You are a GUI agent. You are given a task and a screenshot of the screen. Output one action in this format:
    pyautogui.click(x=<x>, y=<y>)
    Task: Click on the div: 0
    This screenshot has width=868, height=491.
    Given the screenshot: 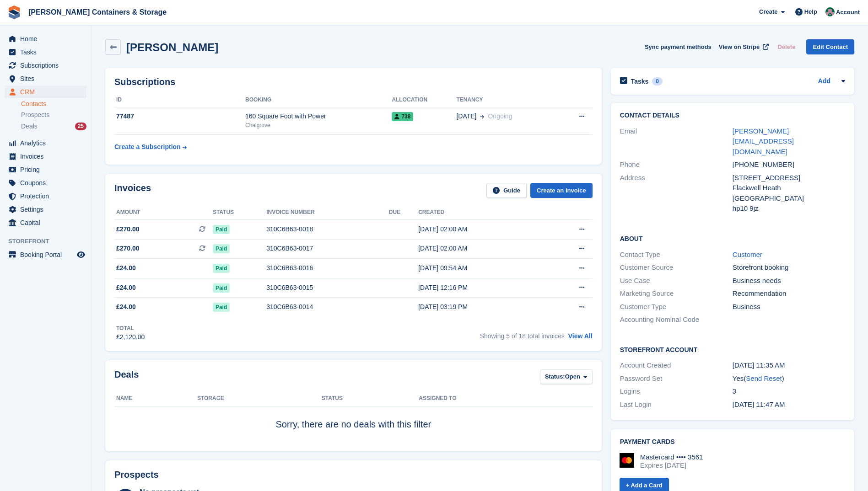 What is the action you would take?
    pyautogui.click(x=657, y=81)
    